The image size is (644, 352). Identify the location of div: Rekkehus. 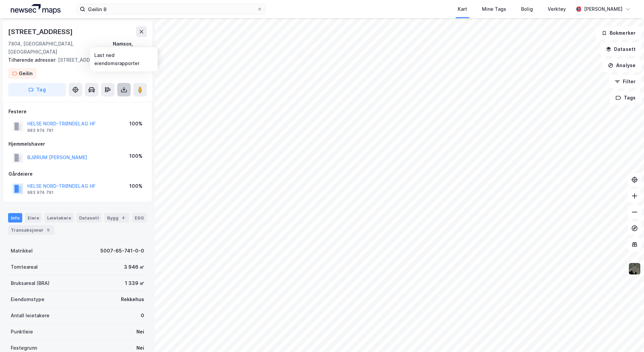
(133, 300).